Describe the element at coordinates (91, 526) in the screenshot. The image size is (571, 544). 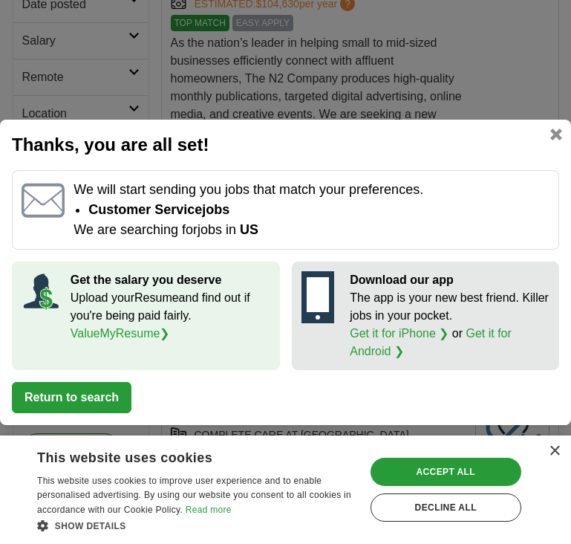
I see `span: Show details` at that location.